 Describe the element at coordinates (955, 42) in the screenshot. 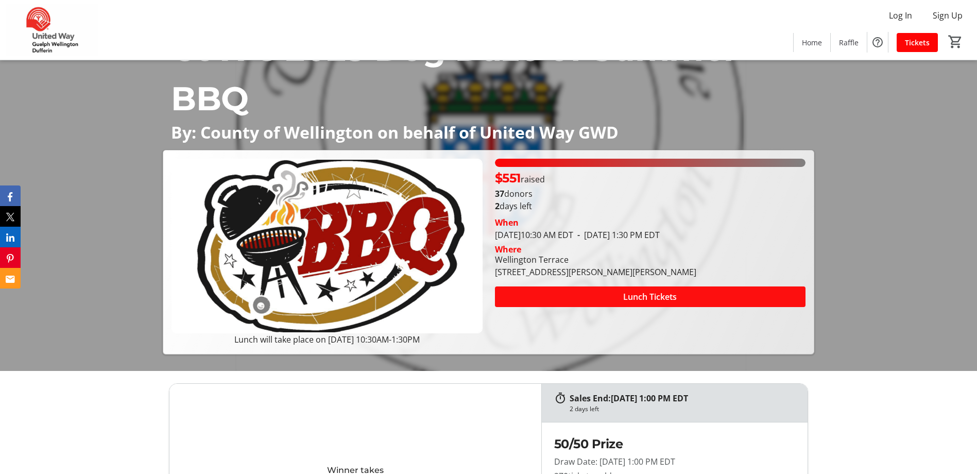

I see `button: Cart` at that location.